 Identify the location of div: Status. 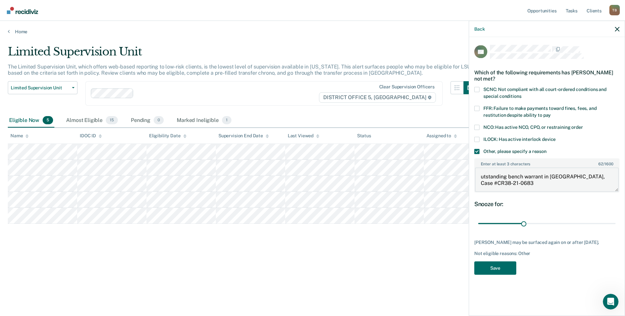
(364, 136).